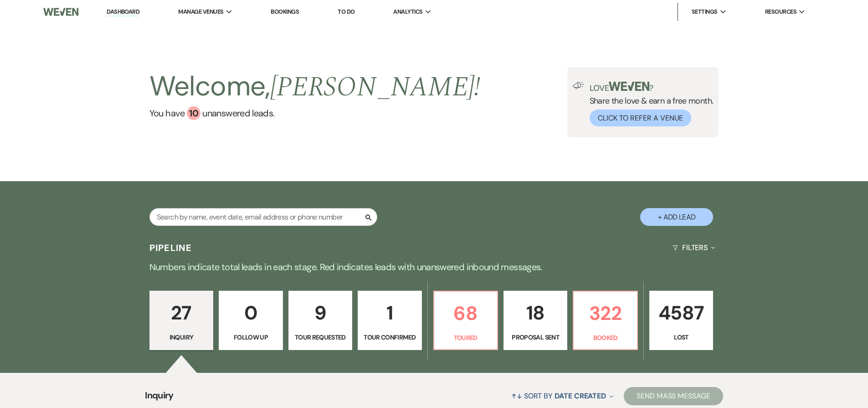 The height and width of the screenshot is (408, 868). Describe the element at coordinates (651, 87) in the screenshot. I see `p: Love ?` at that location.